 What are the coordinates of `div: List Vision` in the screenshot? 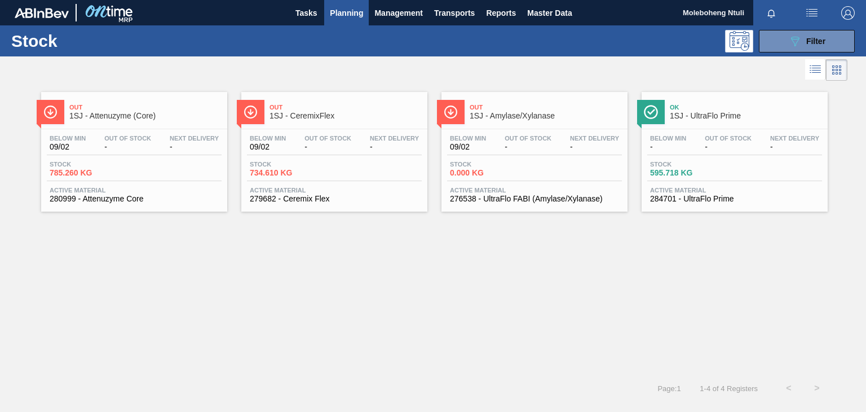 It's located at (815, 70).